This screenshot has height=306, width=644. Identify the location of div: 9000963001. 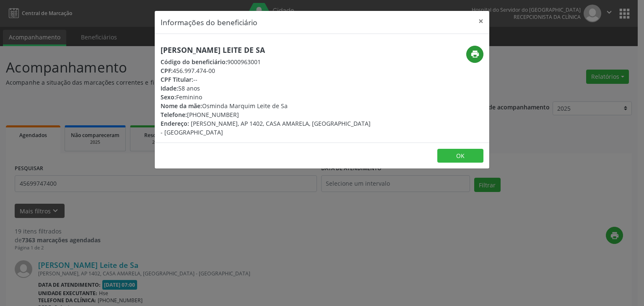
(266, 62).